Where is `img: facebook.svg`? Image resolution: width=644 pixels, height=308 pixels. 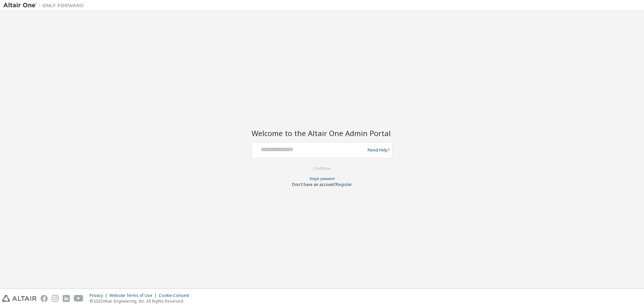
img: facebook.svg is located at coordinates (44, 298).